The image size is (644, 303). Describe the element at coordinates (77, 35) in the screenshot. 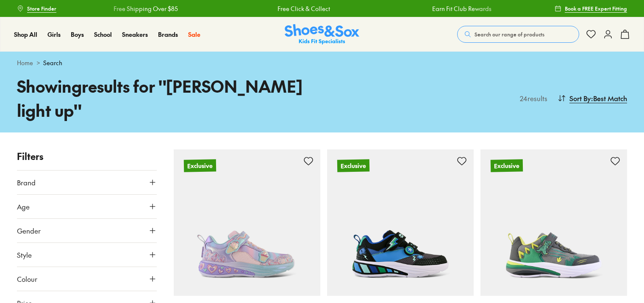

I see `span: Boys` at that location.